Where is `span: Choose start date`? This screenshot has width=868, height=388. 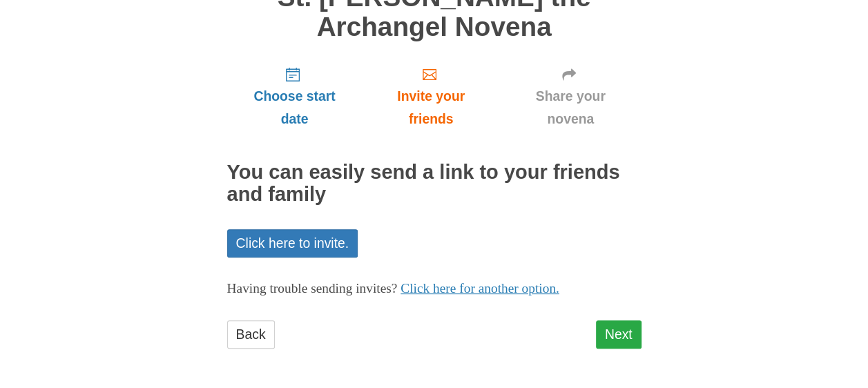 span: Choose start date is located at coordinates (295, 108).